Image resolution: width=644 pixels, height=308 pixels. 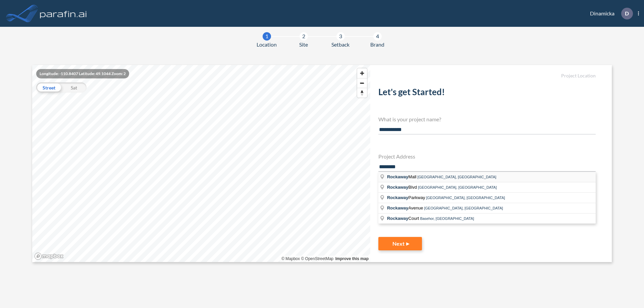 What do you see at coordinates (487, 119) in the screenshot?
I see `h4: What is your project name?` at bounding box center [487, 119].